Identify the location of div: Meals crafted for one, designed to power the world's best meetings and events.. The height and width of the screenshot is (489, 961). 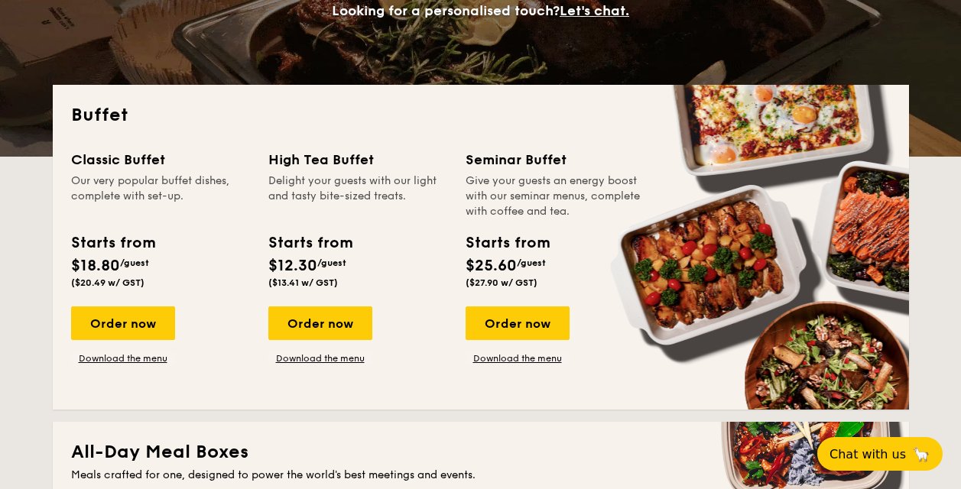
(481, 475).